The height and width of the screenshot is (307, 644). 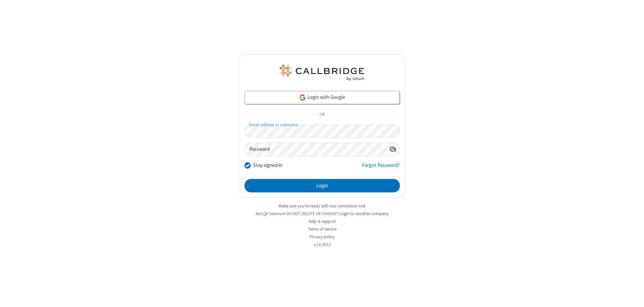 I want to click on img: QA Selenium DO NOT DELETE OR CHANGE, so click(x=322, y=73).